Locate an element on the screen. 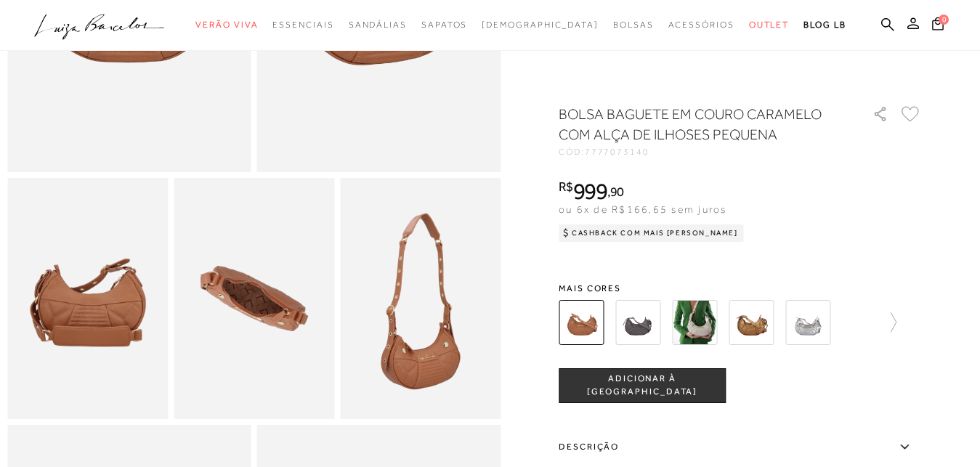 The width and height of the screenshot is (980, 467). span: Bolsas is located at coordinates (633, 25).